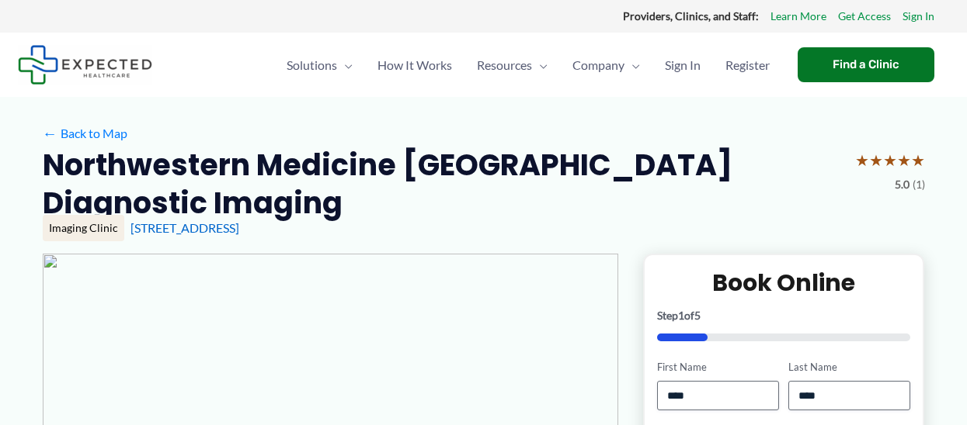 The height and width of the screenshot is (425, 967). I want to click on a: Get Access, so click(864, 16).